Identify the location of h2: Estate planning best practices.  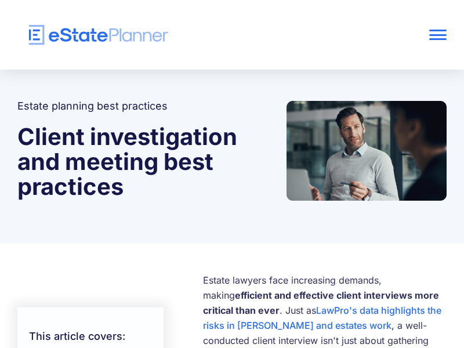
(138, 106).